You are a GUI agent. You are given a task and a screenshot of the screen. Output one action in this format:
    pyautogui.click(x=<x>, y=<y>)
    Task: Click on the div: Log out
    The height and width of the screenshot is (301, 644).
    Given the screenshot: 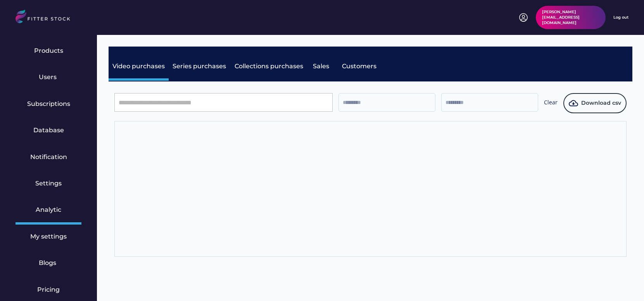 What is the action you would take?
    pyautogui.click(x=621, y=17)
    